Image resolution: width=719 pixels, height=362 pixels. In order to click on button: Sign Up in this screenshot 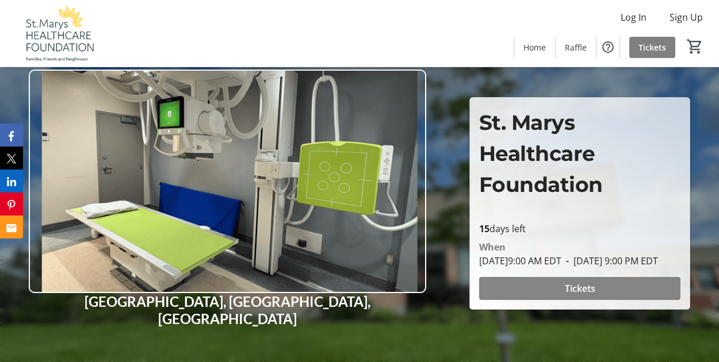, I will do `click(686, 17)`.